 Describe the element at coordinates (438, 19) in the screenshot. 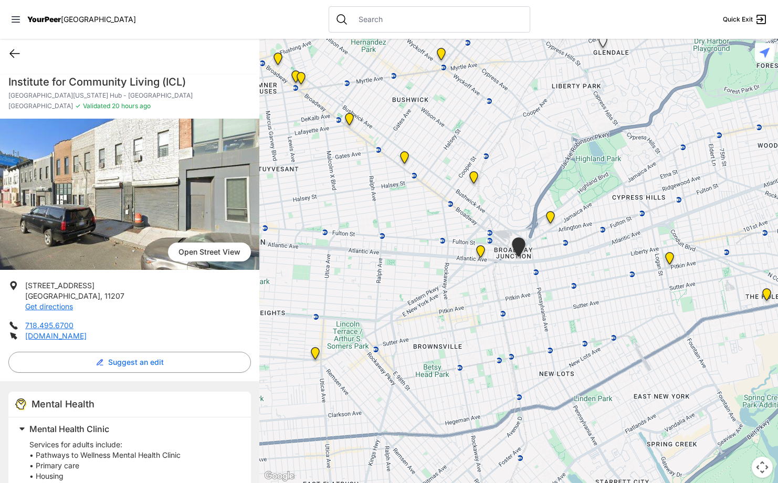

I see `input: Search` at that location.